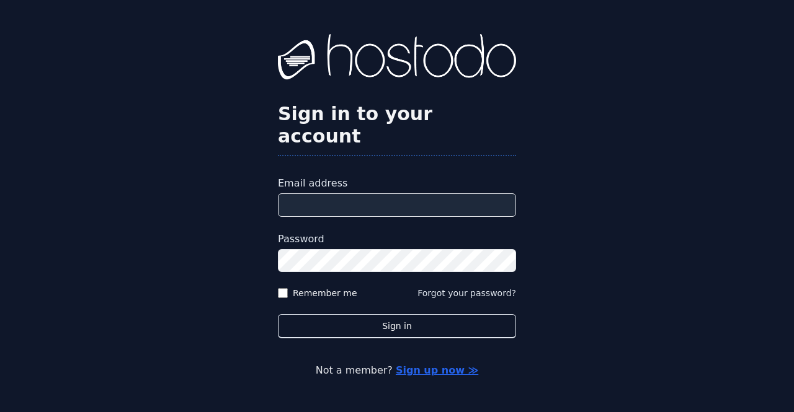 This screenshot has height=412, width=794. I want to click on p: Not a member?, so click(397, 371).